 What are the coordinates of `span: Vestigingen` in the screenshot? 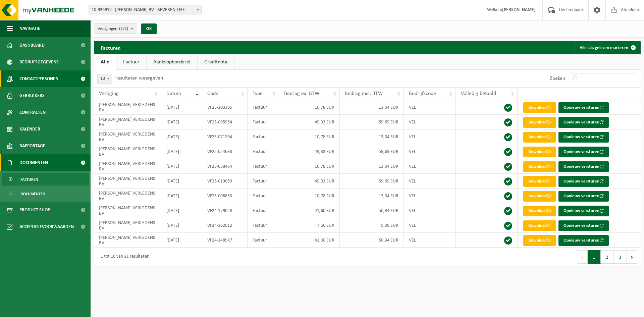 It's located at (113, 29).